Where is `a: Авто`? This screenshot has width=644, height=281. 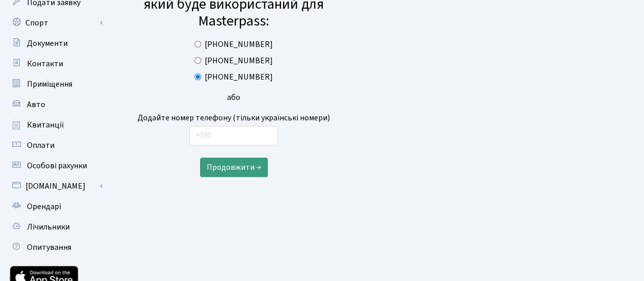
a: Авто is located at coordinates (56, 104).